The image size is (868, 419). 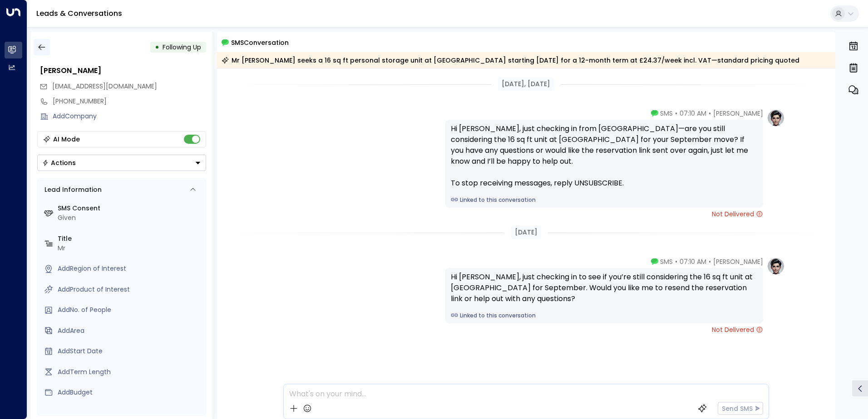 What do you see at coordinates (66, 139) in the screenshot?
I see `div: AI Mode` at bounding box center [66, 139].